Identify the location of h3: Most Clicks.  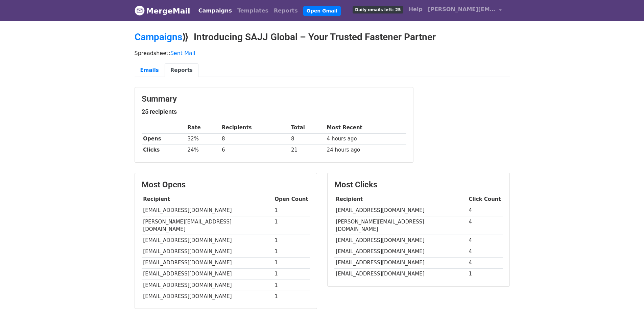
(419, 185).